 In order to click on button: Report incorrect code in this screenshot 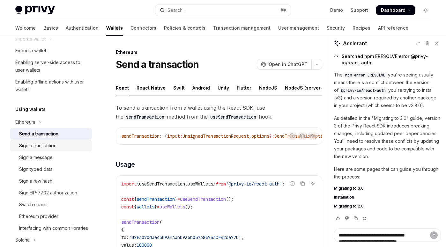, I will do `click(292, 136)`.